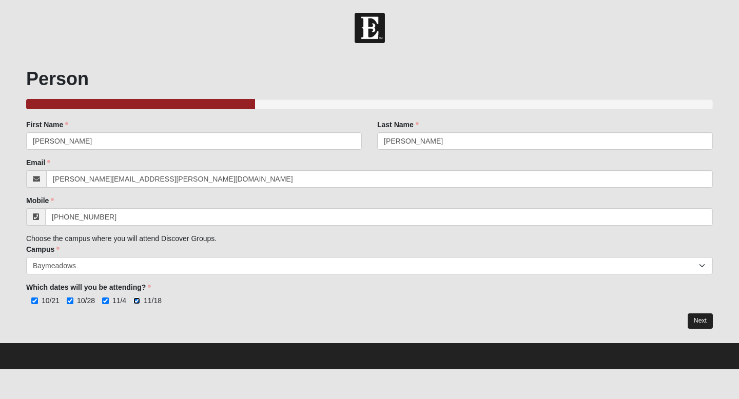  I want to click on input: 10/28, so click(70, 301).